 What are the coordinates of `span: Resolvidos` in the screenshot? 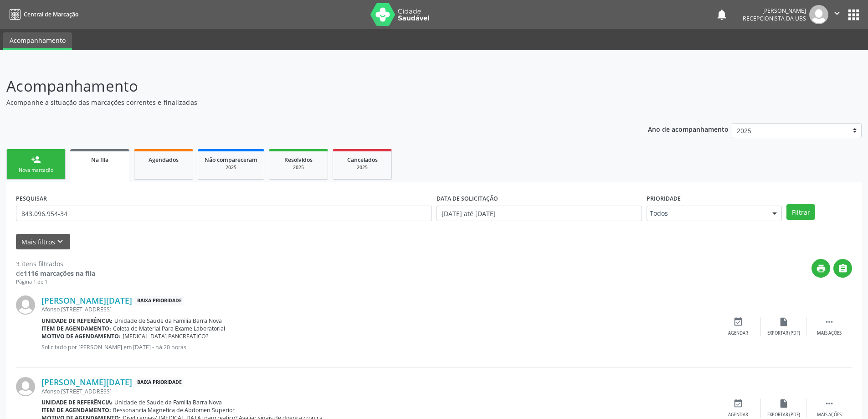 It's located at (299, 160).